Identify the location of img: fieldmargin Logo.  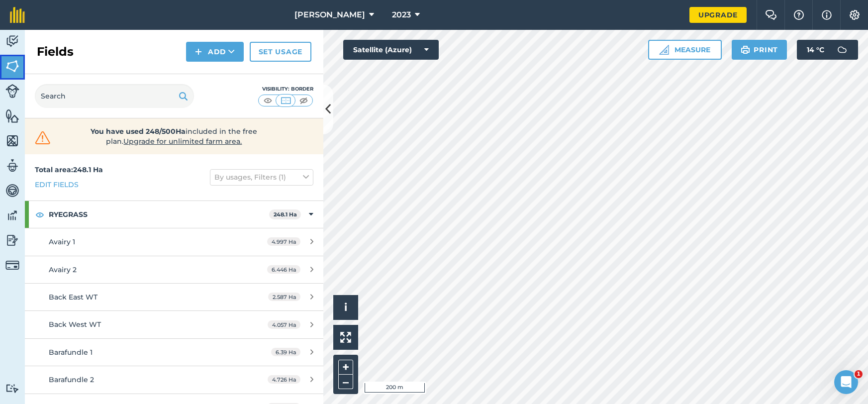
(18, 15).